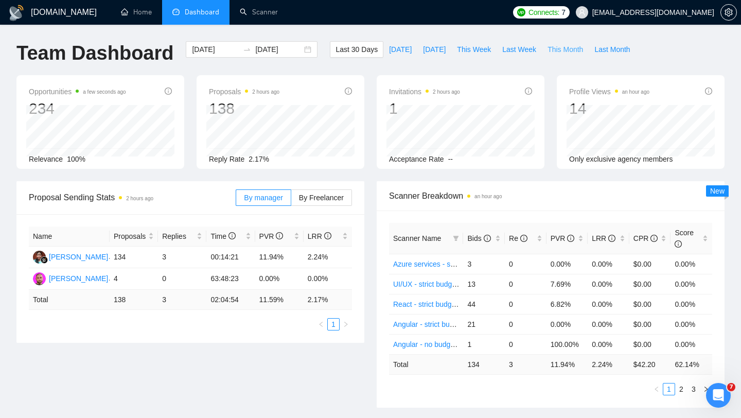 This screenshot has height=418, width=741. I want to click on li: Previous Page, so click(657, 389).